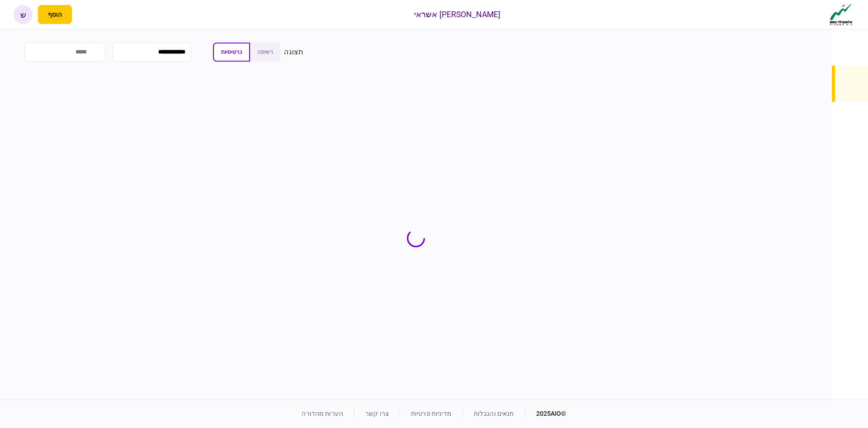 This screenshot has width=868, height=428. Describe the element at coordinates (87, 14) in the screenshot. I see `button: פתח רשימת התראות` at that location.